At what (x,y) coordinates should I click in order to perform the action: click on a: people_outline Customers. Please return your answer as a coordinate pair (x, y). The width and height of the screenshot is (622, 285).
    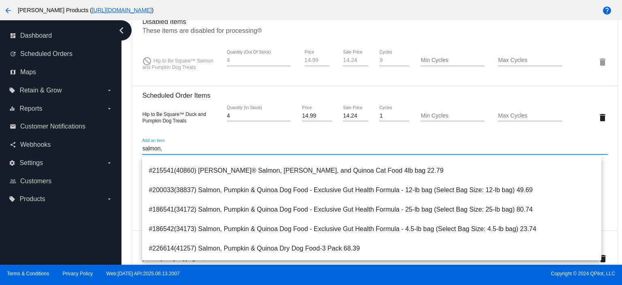
    Looking at the image, I should click on (61, 181).